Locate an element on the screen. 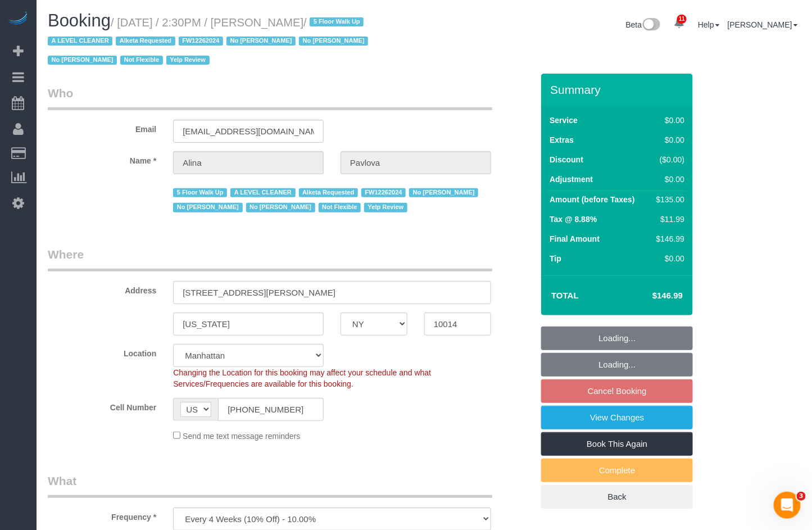 The width and height of the screenshot is (812, 530). a: Automaid Logo is located at coordinates (18, 19).